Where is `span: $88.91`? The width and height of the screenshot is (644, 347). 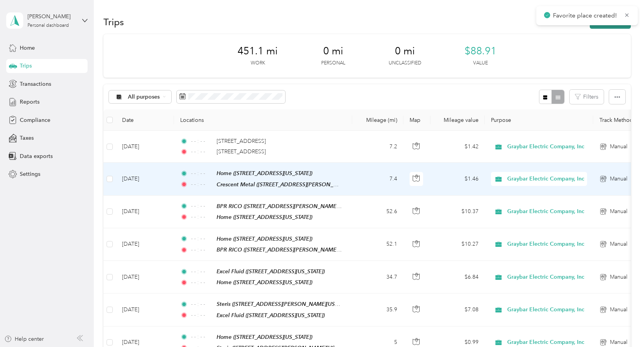 span: $88.91 is located at coordinates (481, 51).